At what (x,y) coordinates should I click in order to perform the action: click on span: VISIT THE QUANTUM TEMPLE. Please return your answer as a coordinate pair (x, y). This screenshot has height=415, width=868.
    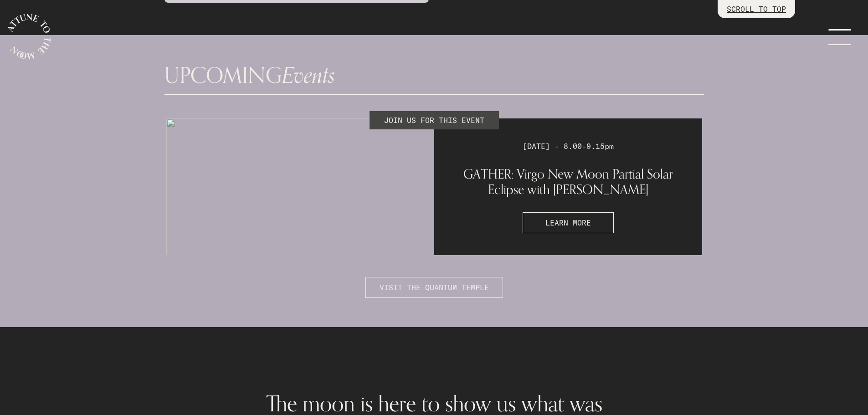
    Looking at the image, I should click on (434, 288).